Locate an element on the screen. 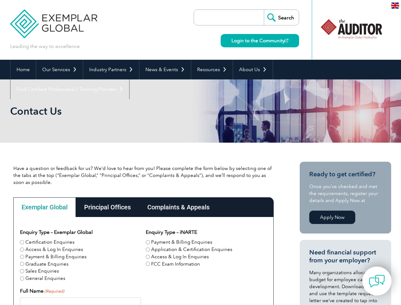 This screenshot has height=305, width=401. h1: Contact Us is located at coordinates (132, 111).